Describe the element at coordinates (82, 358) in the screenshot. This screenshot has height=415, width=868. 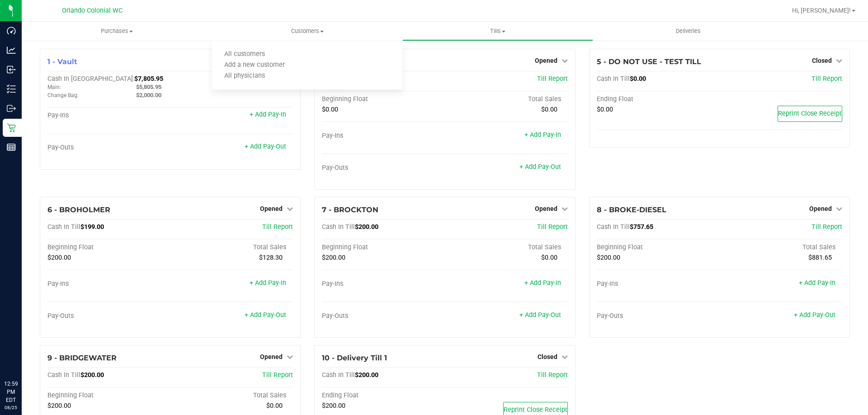
I see `span: 9 - BRIDGEWATER` at that location.